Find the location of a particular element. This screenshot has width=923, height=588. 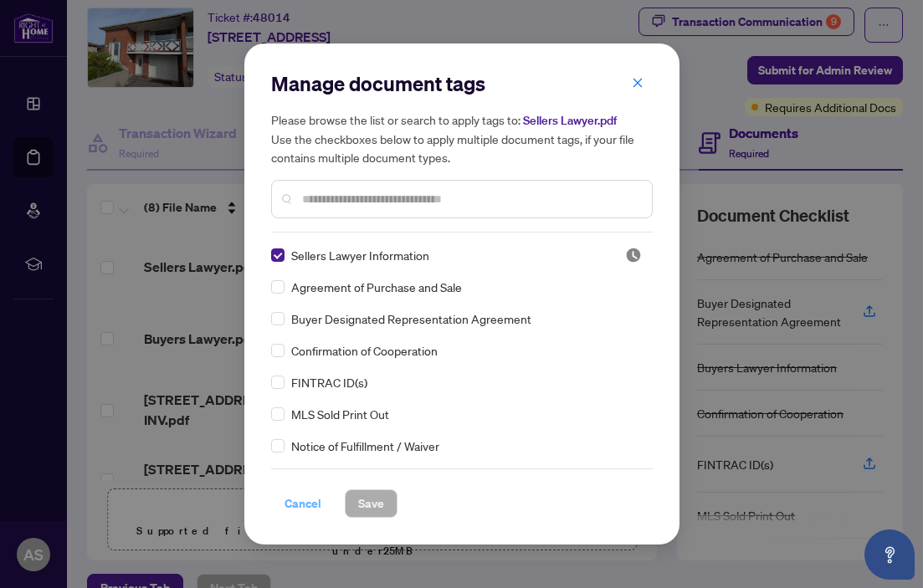

span: MLS Sold Print Out is located at coordinates (340, 414).